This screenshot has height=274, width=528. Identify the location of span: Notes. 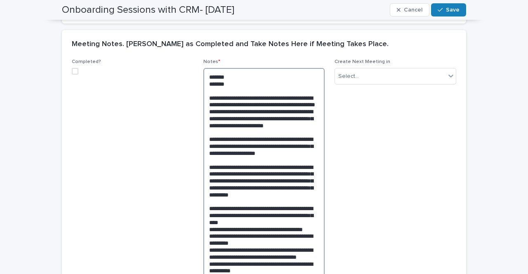
(212, 62).